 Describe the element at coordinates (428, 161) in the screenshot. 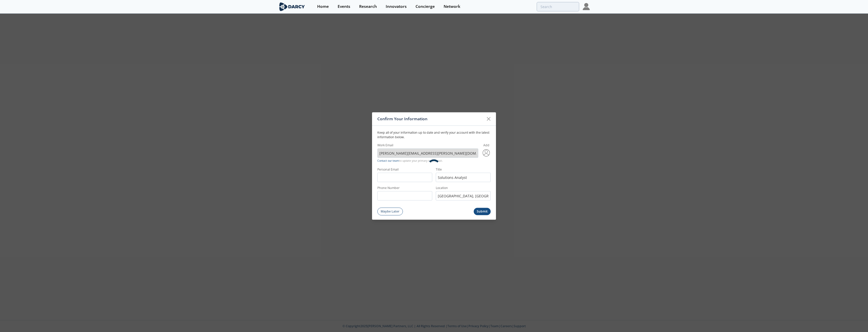

I see `p: to update your primary login email.` at that location.